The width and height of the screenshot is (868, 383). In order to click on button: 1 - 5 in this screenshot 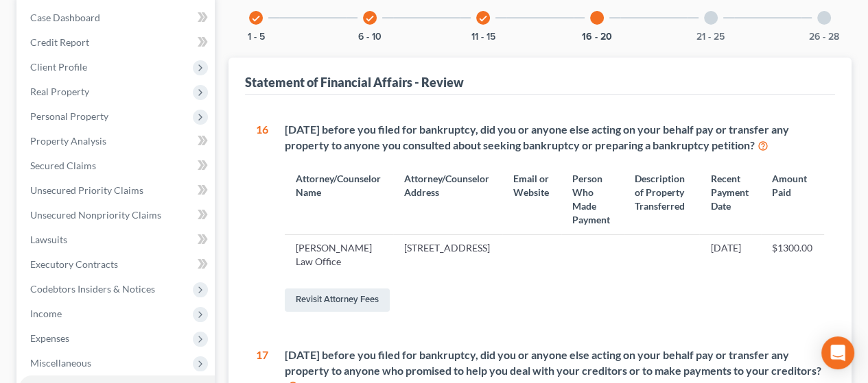, I will do `click(256, 37)`.